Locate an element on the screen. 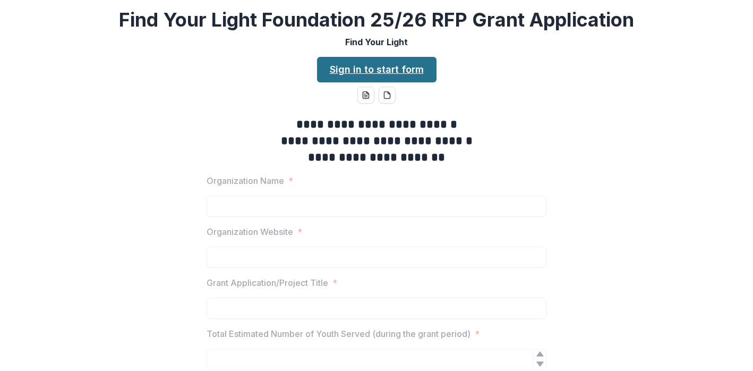 This screenshot has width=753, height=371. p: Find Your Light is located at coordinates (376, 42).